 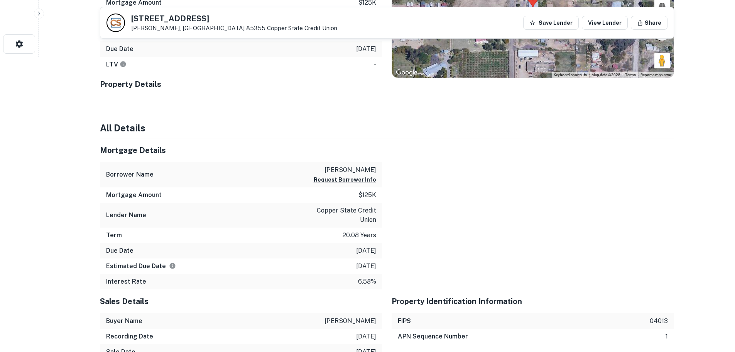 I want to click on p: 20.08 years, so click(x=359, y=235).